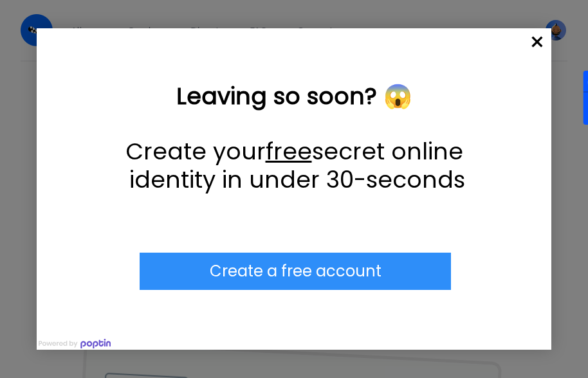 The image size is (588, 378). Describe the element at coordinates (538, 42) in the screenshot. I see `span: Close` at that location.